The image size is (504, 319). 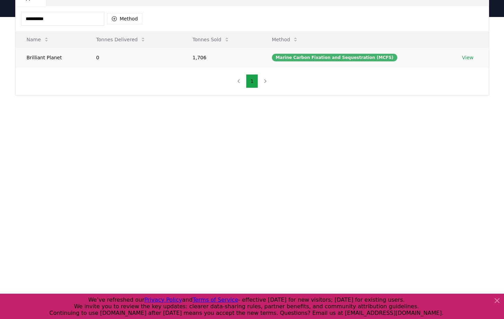 I want to click on td: Brilliant Planet, so click(x=50, y=57).